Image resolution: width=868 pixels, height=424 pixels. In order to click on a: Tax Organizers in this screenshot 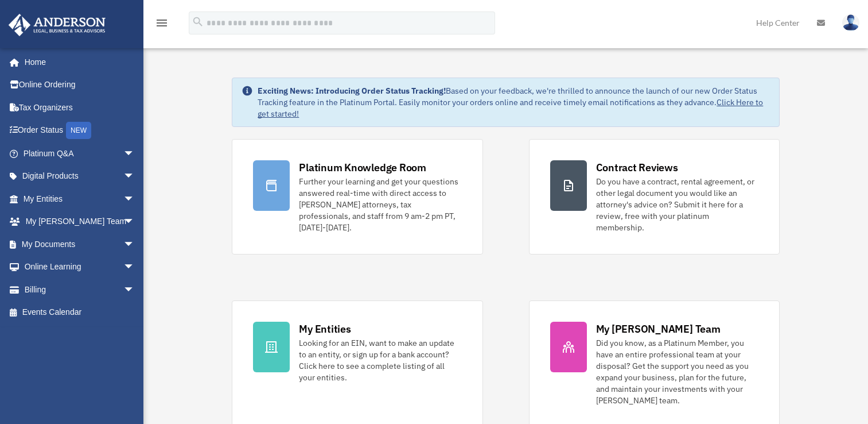, I will do `click(80, 107)`.